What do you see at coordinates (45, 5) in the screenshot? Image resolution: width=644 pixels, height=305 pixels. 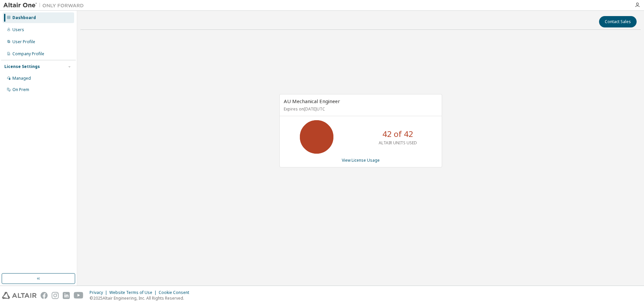 I see `img: Altair One` at bounding box center [45, 5].